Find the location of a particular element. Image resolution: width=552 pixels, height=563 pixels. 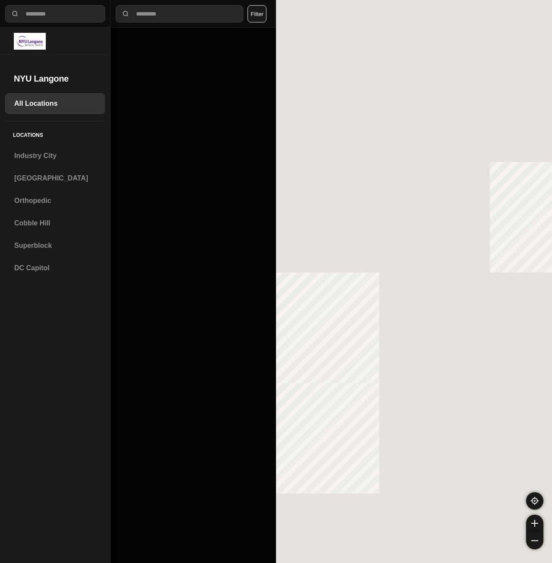

a: Superblock is located at coordinates (55, 246).